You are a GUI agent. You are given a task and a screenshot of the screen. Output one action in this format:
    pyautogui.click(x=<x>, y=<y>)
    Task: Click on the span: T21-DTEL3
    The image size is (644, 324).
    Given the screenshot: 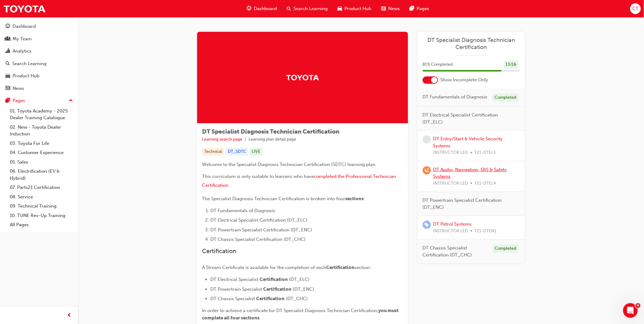 What is the action you would take?
    pyautogui.click(x=486, y=152)
    